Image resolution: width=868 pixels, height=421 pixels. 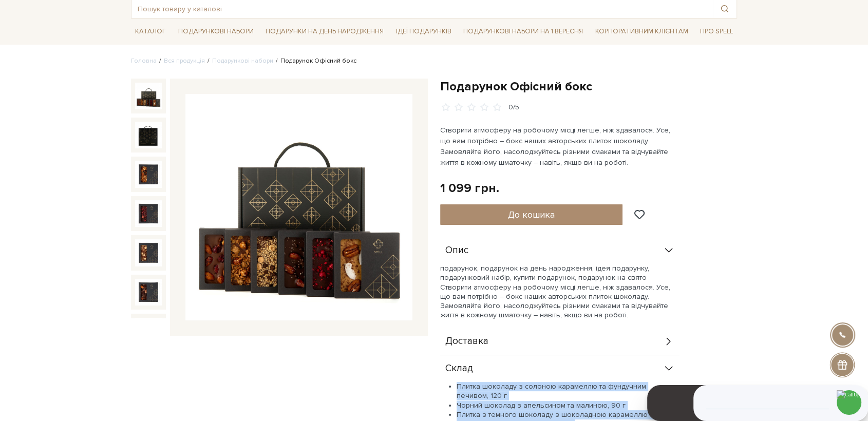 What do you see at coordinates (561, 146) in the screenshot?
I see `p: Створити атмосферу на робочому місці легше, ніж здавалося. Усе, що вам потрібно – бокс наших авто...` at bounding box center [561, 146].